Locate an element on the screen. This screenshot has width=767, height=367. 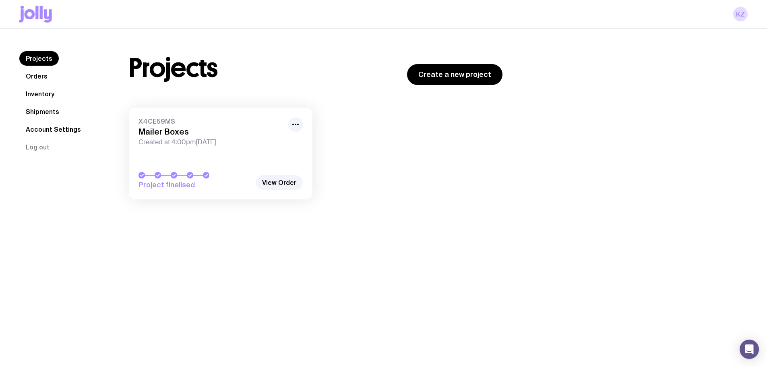
h1: Projects is located at coordinates (173, 68).